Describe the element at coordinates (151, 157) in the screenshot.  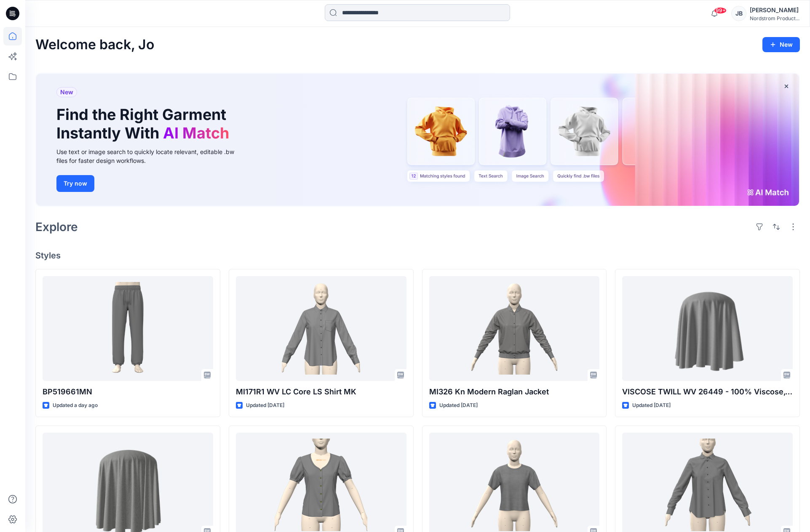
I see `div: Use text or image search to quickly locate relevant, editable .bw files for faster design workflows.` at that location.